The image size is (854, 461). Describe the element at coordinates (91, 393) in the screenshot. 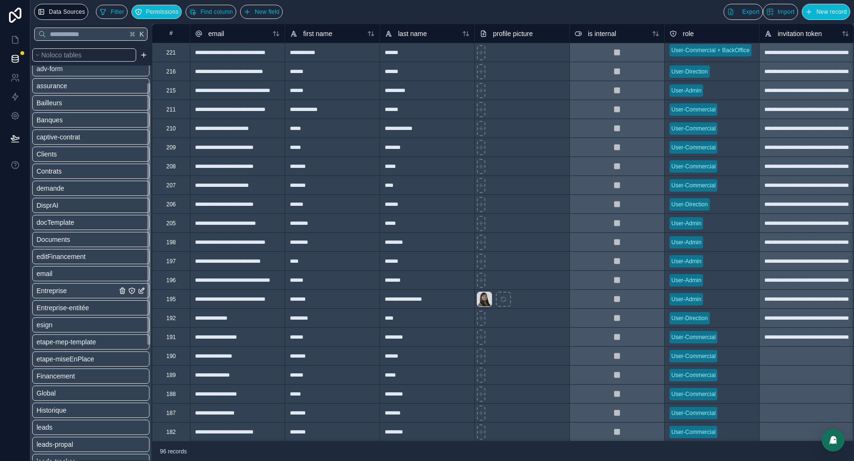

I see `a: Global` at that location.